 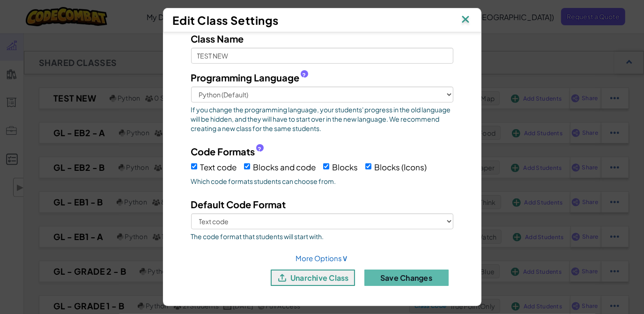 What do you see at coordinates (326, 166) in the screenshot?
I see `input: Blocks` at bounding box center [326, 166].